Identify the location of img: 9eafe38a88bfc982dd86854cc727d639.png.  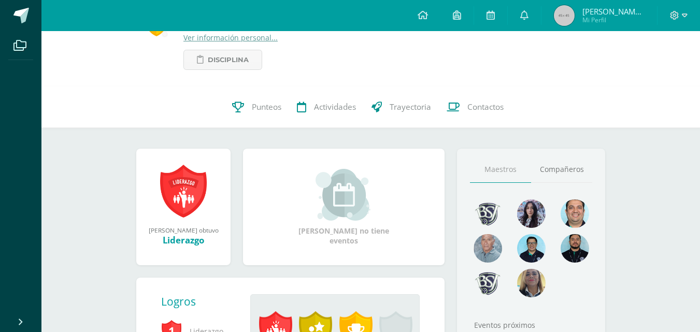
(488, 213).